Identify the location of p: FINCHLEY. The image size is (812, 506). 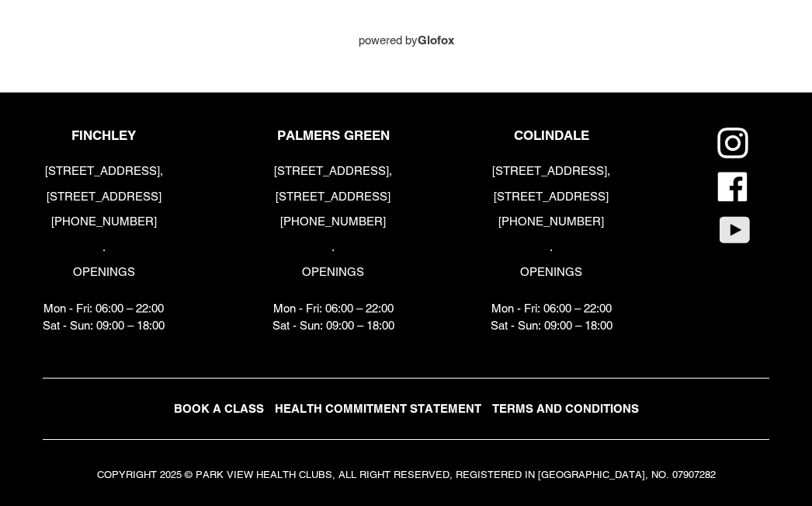
(104, 135).